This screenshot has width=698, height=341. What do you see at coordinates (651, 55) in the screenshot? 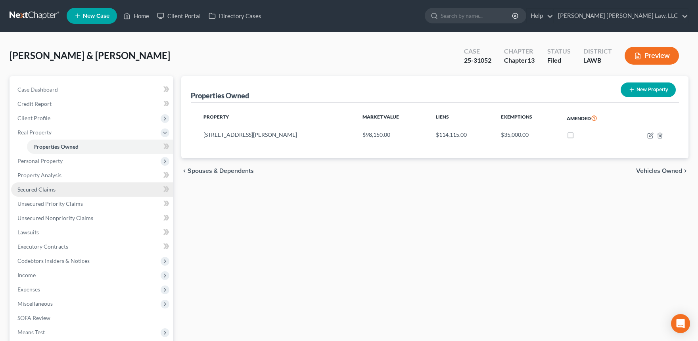
I see `button: Preview` at bounding box center [651, 55].